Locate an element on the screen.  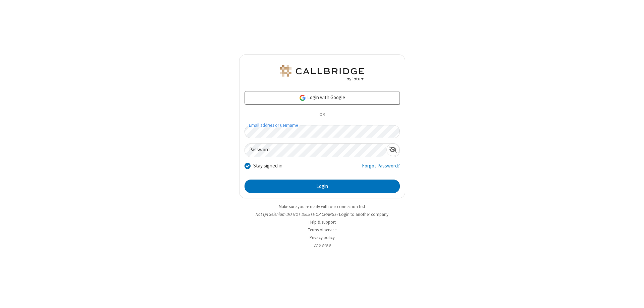
a: Make sure you're ready with our connection test is located at coordinates (322, 206).